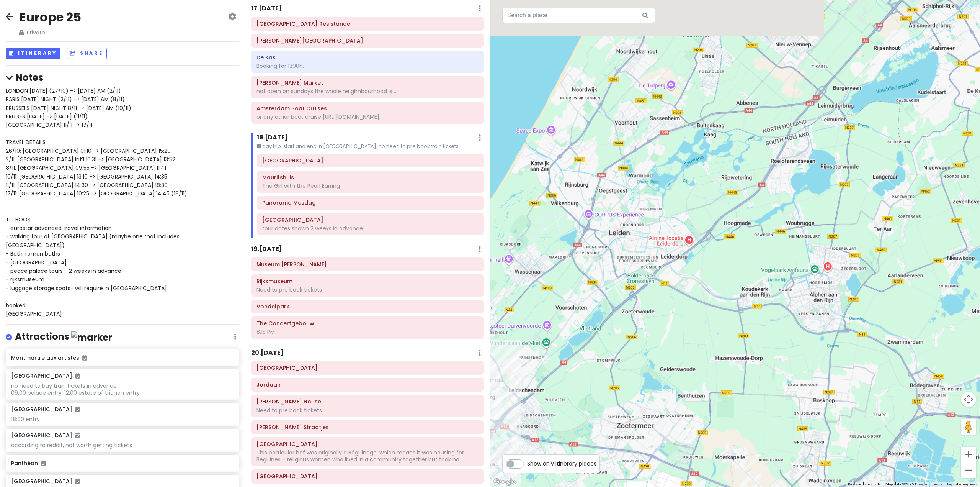  What do you see at coordinates (368, 476) in the screenshot?
I see `h6: Dam Square` at bounding box center [368, 476].